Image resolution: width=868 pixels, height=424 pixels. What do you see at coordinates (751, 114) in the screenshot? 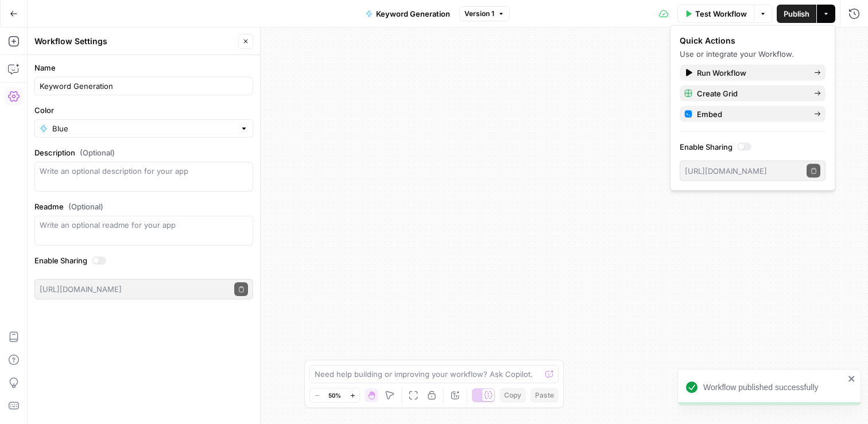
I see `span: Embed` at bounding box center [751, 114].